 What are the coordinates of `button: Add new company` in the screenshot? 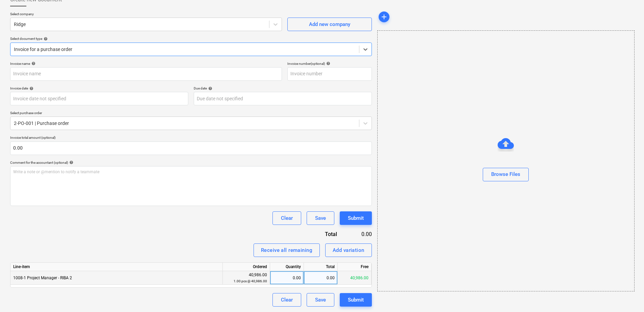 It's located at (330, 24).